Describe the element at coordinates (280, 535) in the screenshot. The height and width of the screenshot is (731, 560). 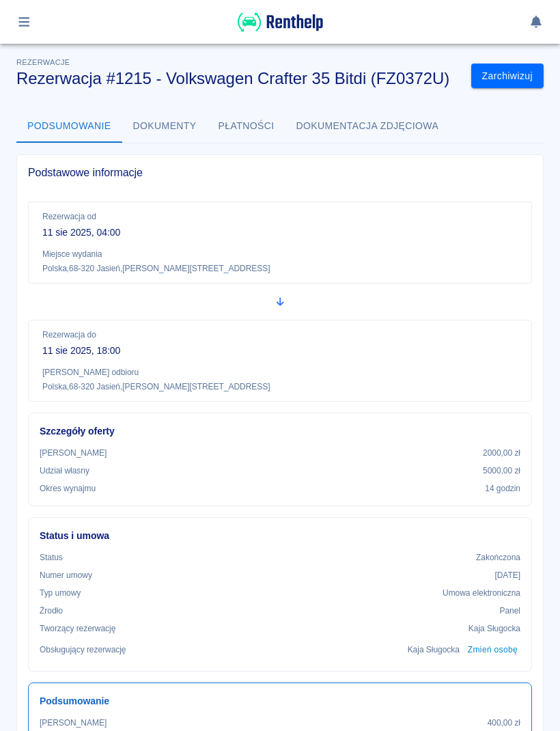
I see `h6: Status i umowa` at that location.